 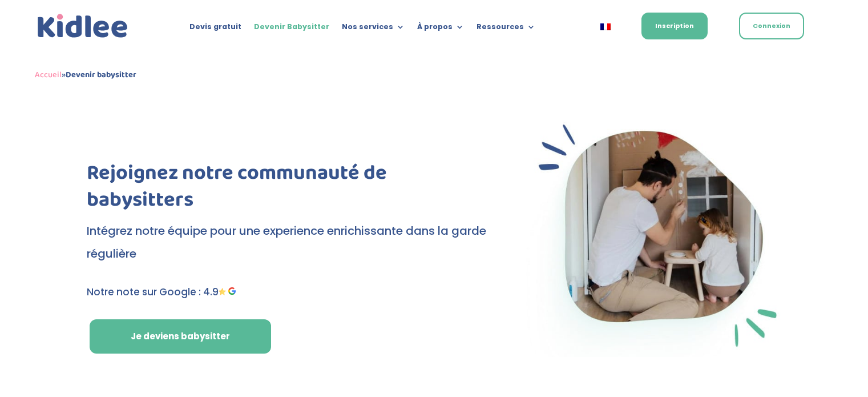 I want to click on img: Babysitter, so click(x=654, y=236).